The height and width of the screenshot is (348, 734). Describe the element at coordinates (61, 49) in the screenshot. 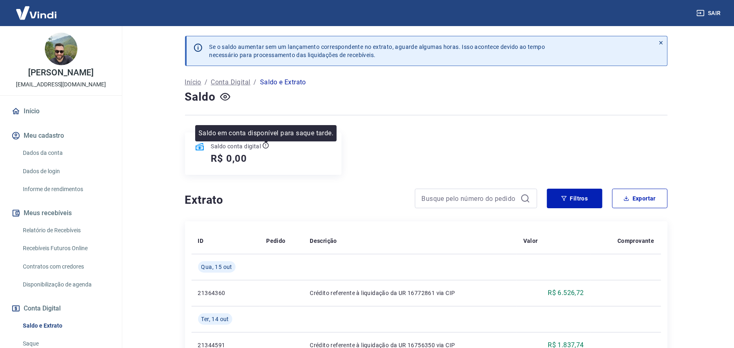

I see `img: 6cce209e-ffa9-4b8d-8719-b98f11a3d92b.jpeg` at that location.